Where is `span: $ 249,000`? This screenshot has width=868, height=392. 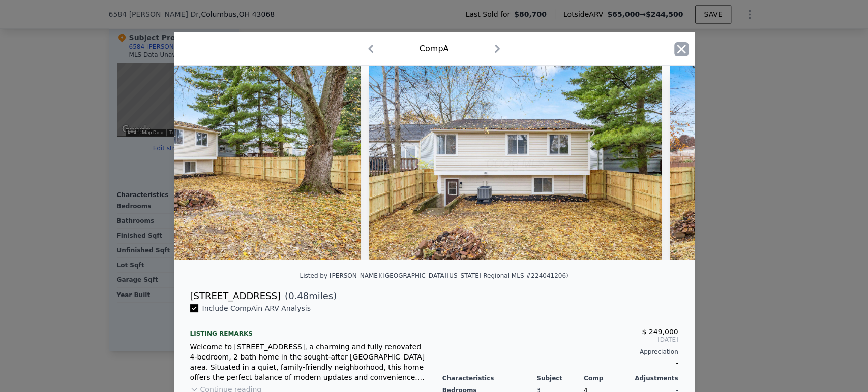 span: $ 249,000 is located at coordinates (659, 331).